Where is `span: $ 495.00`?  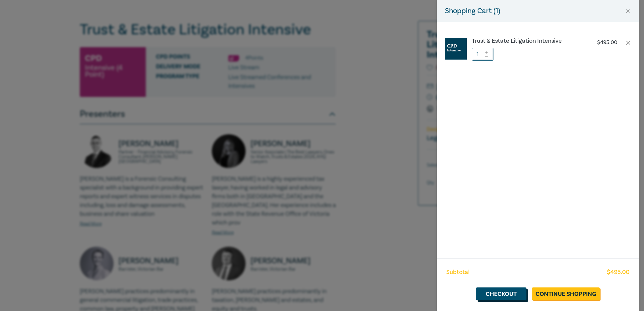 span: $ 495.00 is located at coordinates (618, 272).